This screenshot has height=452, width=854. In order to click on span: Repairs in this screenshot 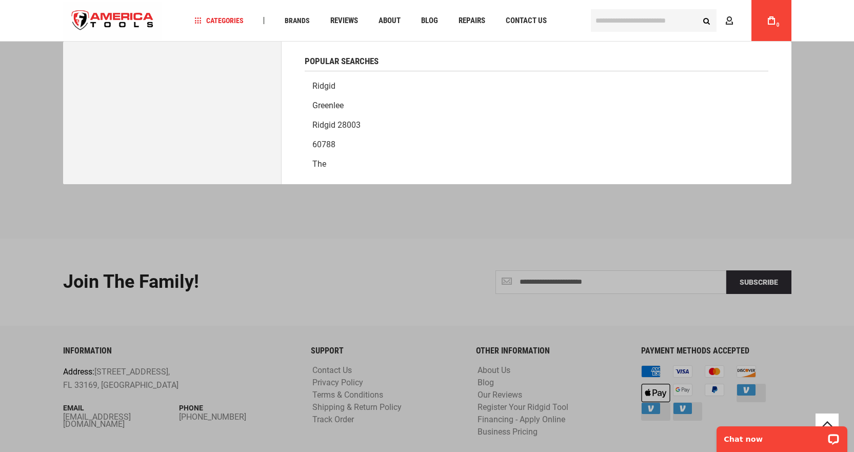, I will do `click(472, 21)`.